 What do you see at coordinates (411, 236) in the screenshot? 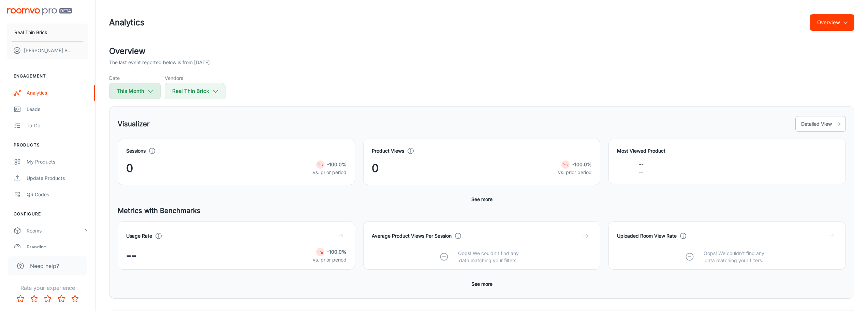
I see `h4: Average Product Views Per Session` at bounding box center [411, 236].